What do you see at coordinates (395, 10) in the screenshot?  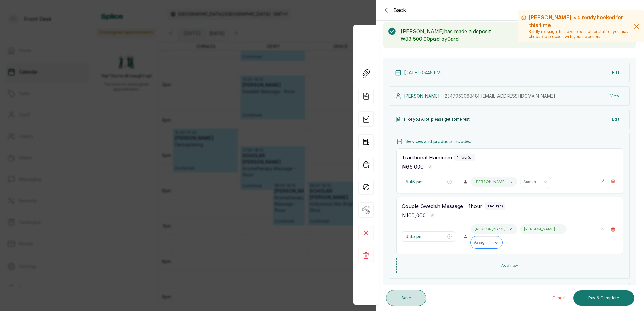 I see `button: Back` at bounding box center [395, 10].